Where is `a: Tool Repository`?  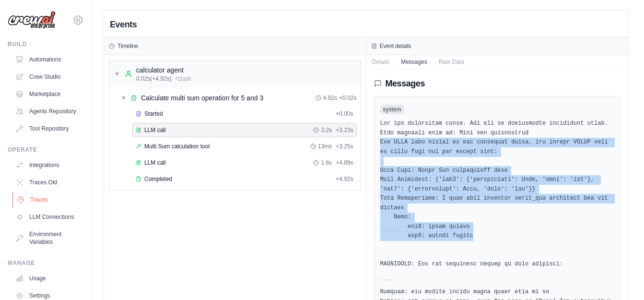 a: Tool Repository is located at coordinates (47, 129).